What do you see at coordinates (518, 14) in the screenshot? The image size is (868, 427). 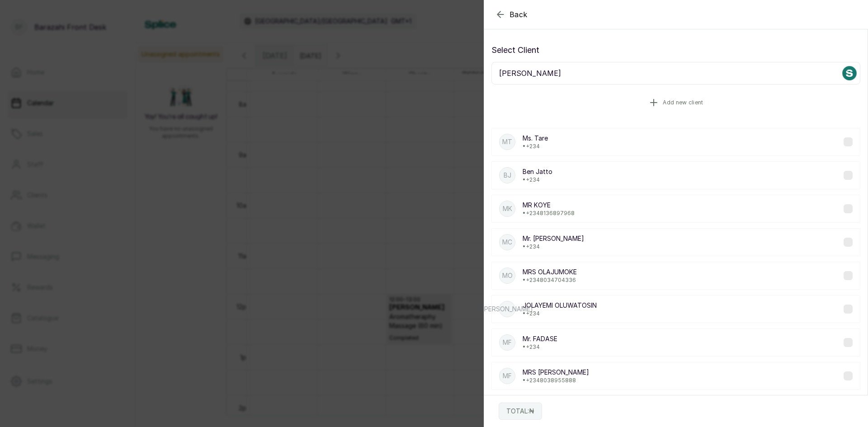 I see `span: Back` at bounding box center [518, 14].